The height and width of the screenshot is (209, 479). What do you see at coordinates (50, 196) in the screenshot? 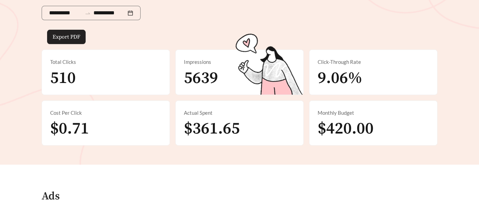
I see `h4: Ads` at bounding box center [50, 196].